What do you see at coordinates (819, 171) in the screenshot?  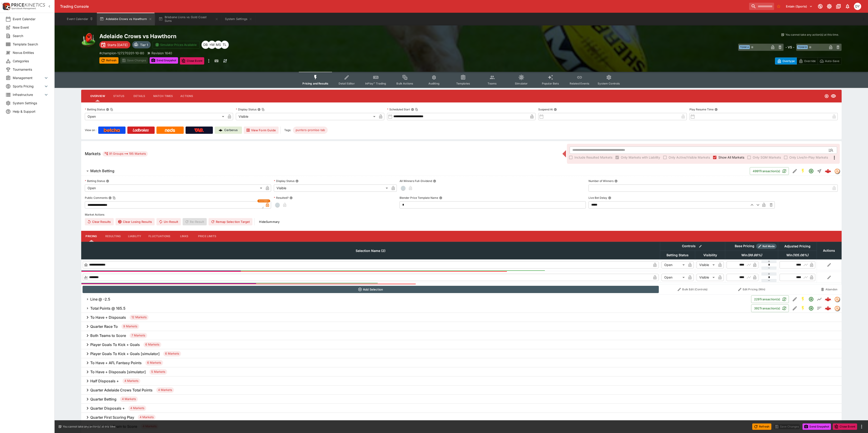 I see `button: Straight` at bounding box center [819, 171].